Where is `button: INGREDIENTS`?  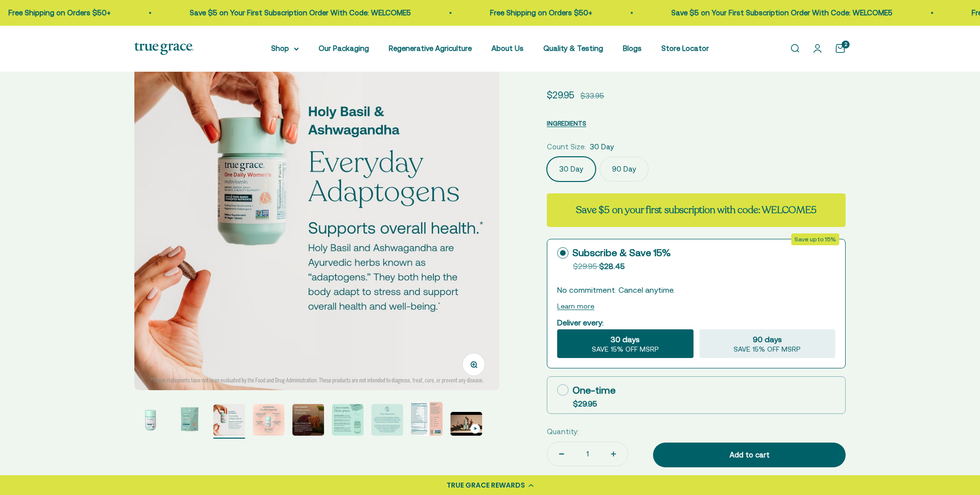
button: INGREDIENTS is located at coordinates (566, 123).